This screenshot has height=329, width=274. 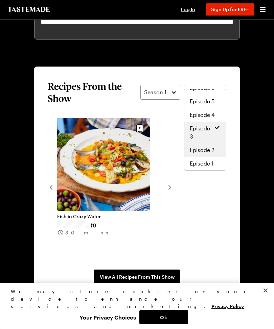 I want to click on span: Episode 5, so click(x=202, y=101).